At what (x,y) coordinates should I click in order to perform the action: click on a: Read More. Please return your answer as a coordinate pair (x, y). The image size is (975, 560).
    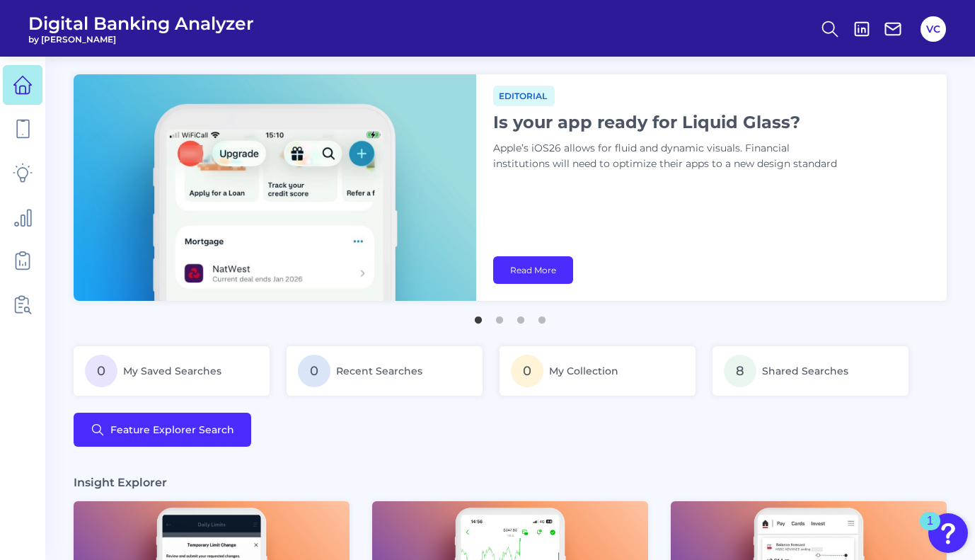
    Looking at the image, I should click on (533, 269).